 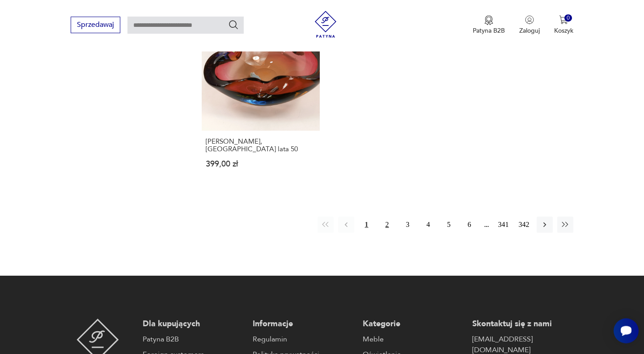 What do you see at coordinates (233, 25) in the screenshot?
I see `button: Szukaj` at bounding box center [233, 25].